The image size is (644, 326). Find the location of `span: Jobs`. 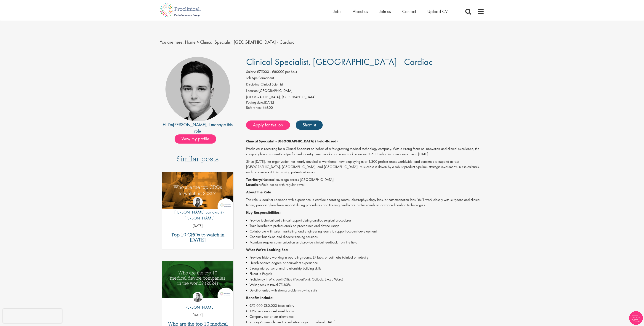

span: Jobs is located at coordinates (338, 12).